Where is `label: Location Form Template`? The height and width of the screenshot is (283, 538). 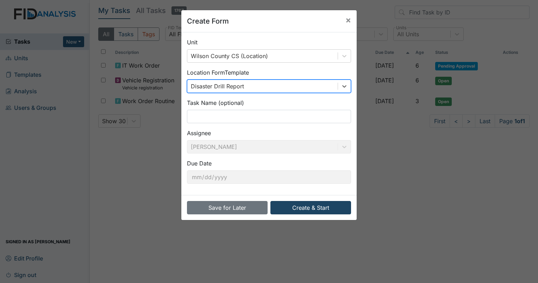 label: Location Form Template is located at coordinates (218, 73).